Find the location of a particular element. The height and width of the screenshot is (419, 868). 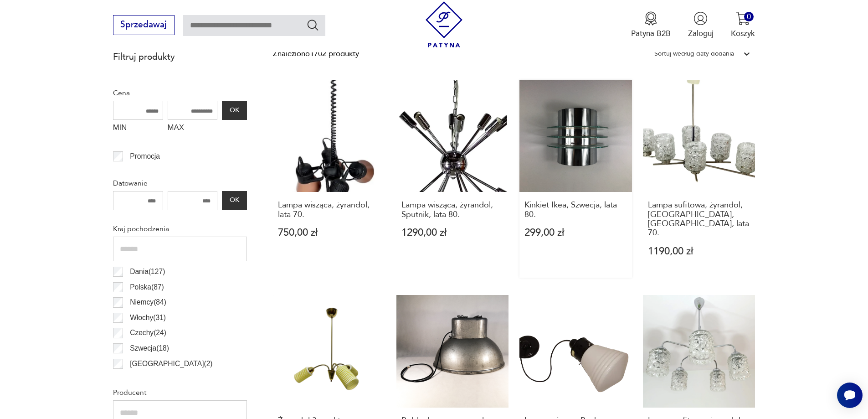

a: Lampa wisząca, żyrandol, Sputnik, lata 80.Lampa wisząca, żyrandol, Sputnik, lata 80.1290,00 zł is located at coordinates (452, 179).